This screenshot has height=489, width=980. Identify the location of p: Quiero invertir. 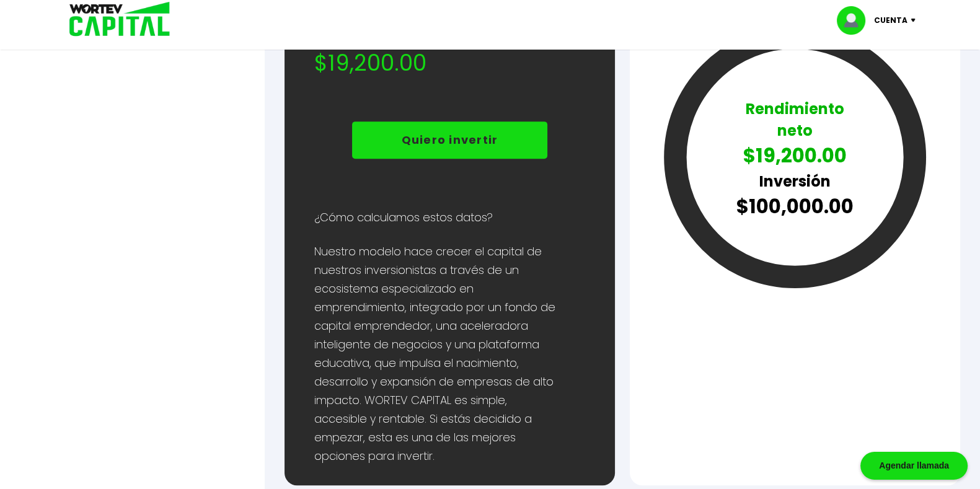
(450, 140).